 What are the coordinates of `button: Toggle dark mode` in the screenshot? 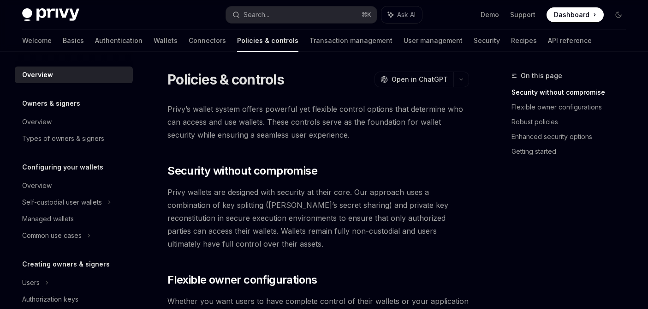 It's located at (619, 15).